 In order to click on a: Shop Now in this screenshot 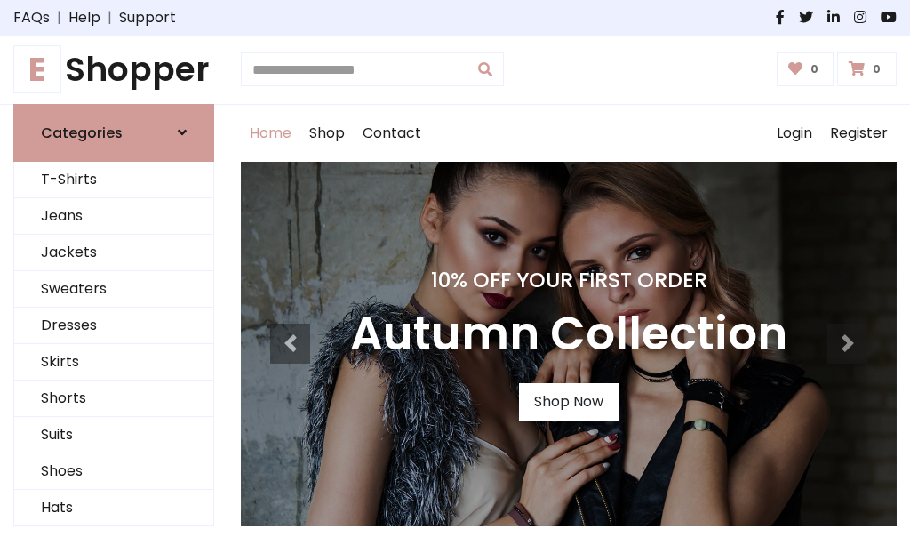, I will do `click(569, 402)`.